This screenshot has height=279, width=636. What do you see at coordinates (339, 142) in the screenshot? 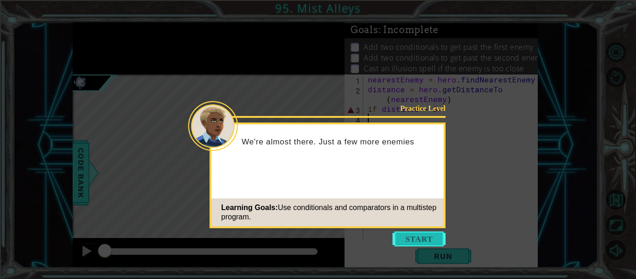
I see `p: We're almost there. Just a few more enemies` at bounding box center [339, 142].